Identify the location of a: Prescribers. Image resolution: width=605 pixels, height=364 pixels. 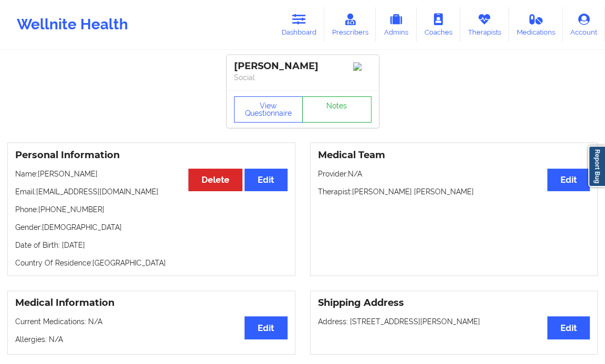
(350, 25).